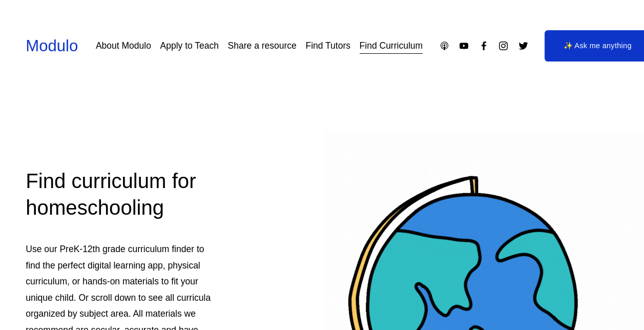 This screenshot has height=330, width=644. Describe the element at coordinates (328, 46) in the screenshot. I see `a: Find Tutors` at that location.